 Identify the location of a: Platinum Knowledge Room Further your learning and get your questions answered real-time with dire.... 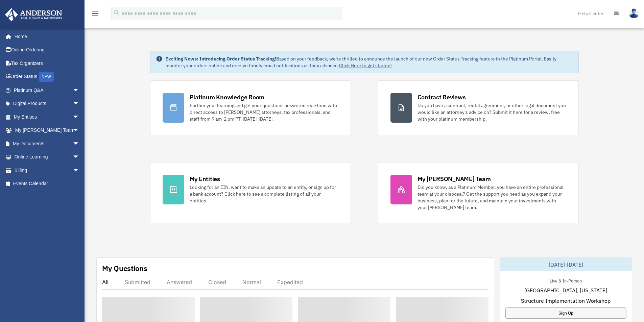
(251, 108).